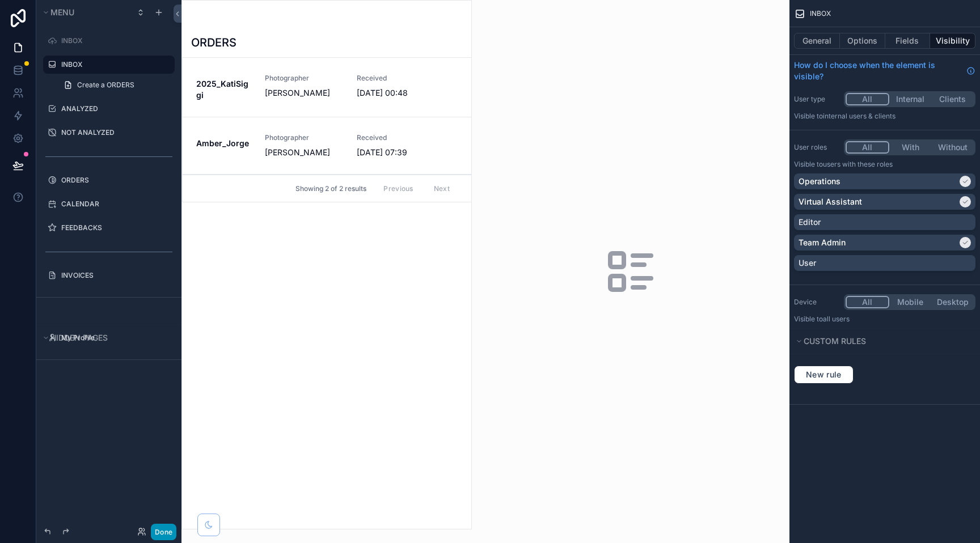 This screenshot has height=543, width=980. Describe the element at coordinates (809, 222) in the screenshot. I see `p: Editor` at that location.